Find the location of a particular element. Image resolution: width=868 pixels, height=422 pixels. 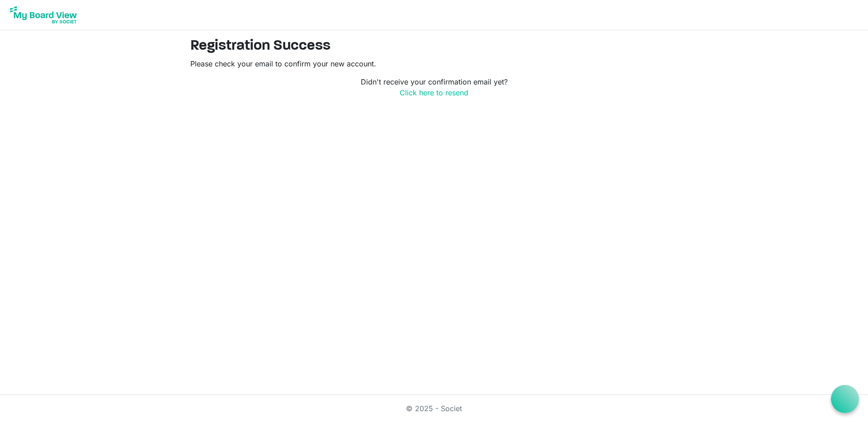

img: My Board View Logo is located at coordinates (43, 15).